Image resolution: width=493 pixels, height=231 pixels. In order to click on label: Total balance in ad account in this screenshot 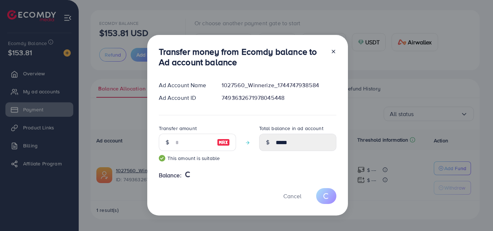, I will do `click(291, 128)`.